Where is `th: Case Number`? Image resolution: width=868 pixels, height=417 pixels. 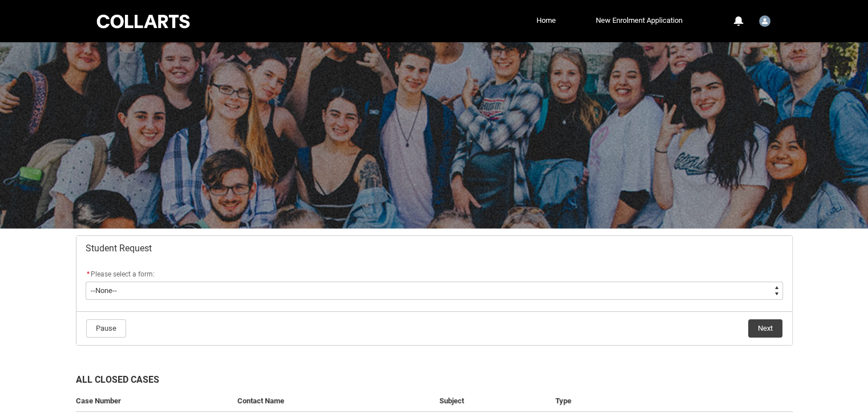 th: Case Number is located at coordinates (154, 401).